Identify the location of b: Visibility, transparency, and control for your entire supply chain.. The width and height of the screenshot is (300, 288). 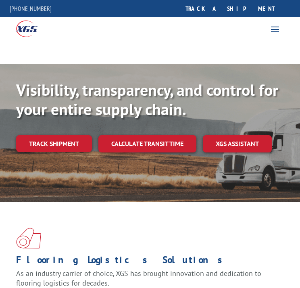
(147, 99).